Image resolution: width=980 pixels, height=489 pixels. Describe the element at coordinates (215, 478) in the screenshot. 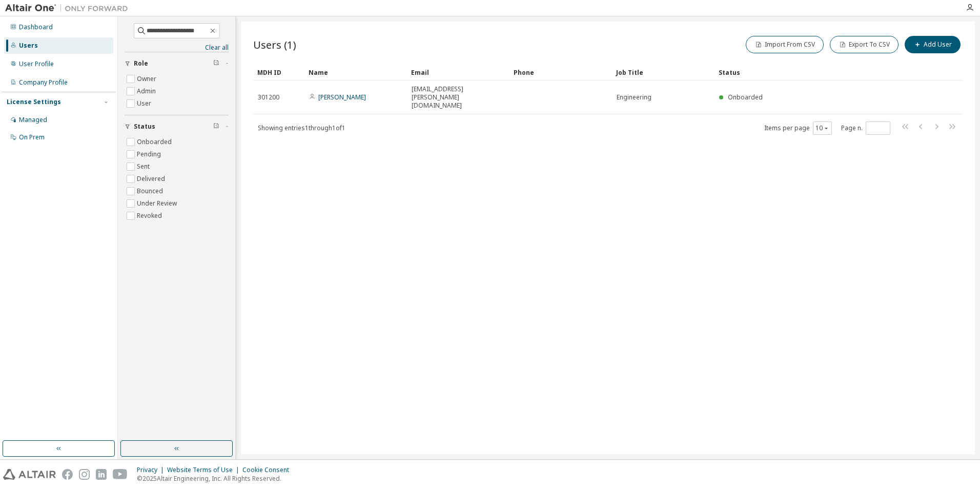

I see `p: © 2025 Altair Engineering, Inc. All Rights Reserved.` at that location.